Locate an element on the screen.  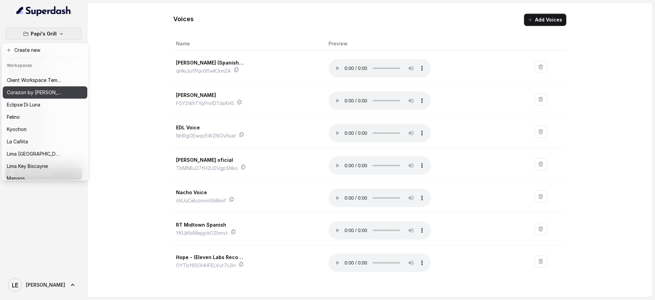
p: Client Workspace Template is located at coordinates (34, 80).